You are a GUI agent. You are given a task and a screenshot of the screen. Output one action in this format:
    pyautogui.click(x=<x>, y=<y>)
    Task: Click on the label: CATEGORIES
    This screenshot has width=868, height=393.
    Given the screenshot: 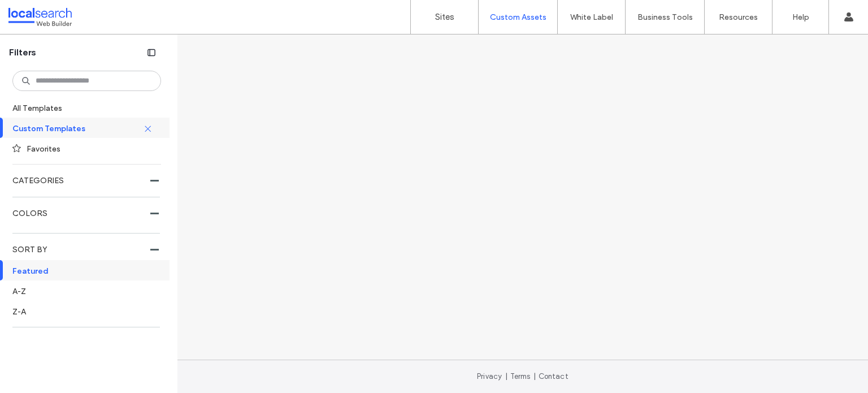 What is the action you would take?
    pyautogui.click(x=81, y=180)
    